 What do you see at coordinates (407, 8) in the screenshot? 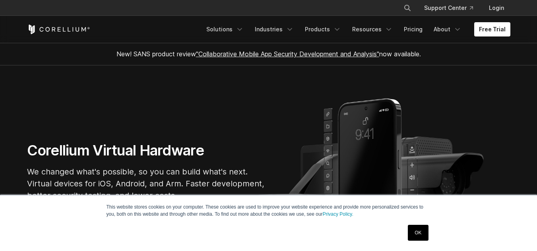
I see `button: Search` at bounding box center [407, 8].